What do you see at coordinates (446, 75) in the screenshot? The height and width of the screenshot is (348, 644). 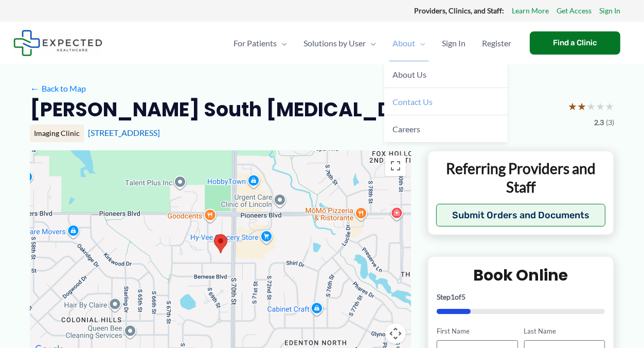 I see `a: About Us` at bounding box center [446, 75].